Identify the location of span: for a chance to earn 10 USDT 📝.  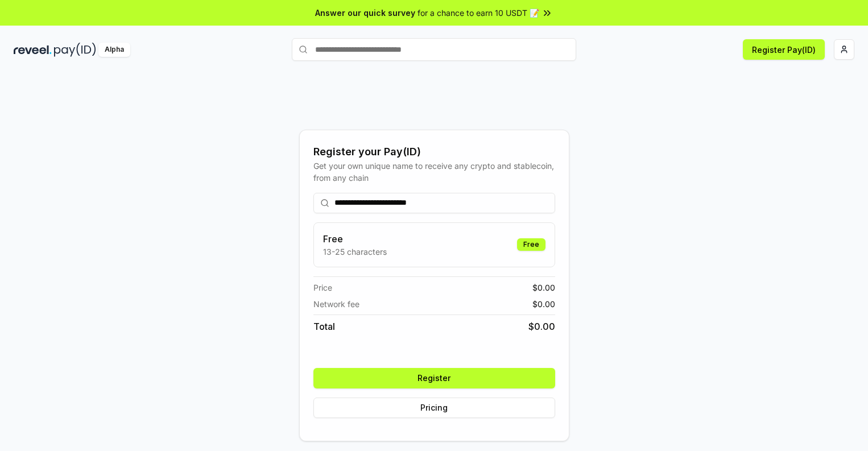
(479, 12).